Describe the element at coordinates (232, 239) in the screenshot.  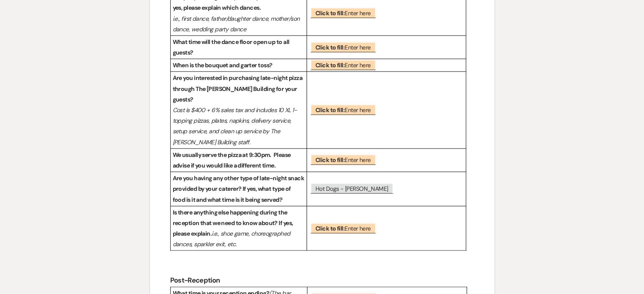
I see `em: i.e., shoe game, choreographed dances, sparkler exit, etc.` at that location.